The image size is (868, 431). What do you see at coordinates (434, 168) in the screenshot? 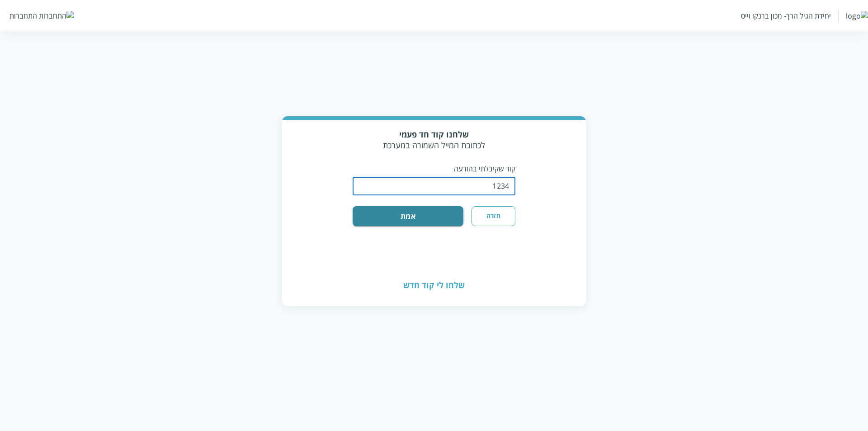
I see `p: קוד שקיבלתי בהודעה` at bounding box center [434, 168].